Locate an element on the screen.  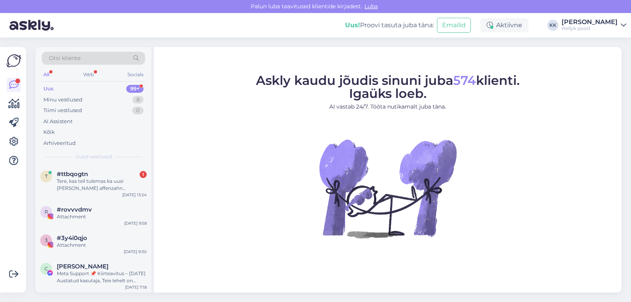
div: Kõik is located at coordinates (49, 132).